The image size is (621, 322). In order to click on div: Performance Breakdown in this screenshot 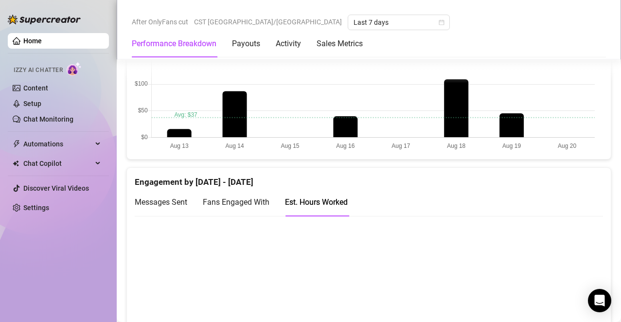, I will do `click(174, 44)`.